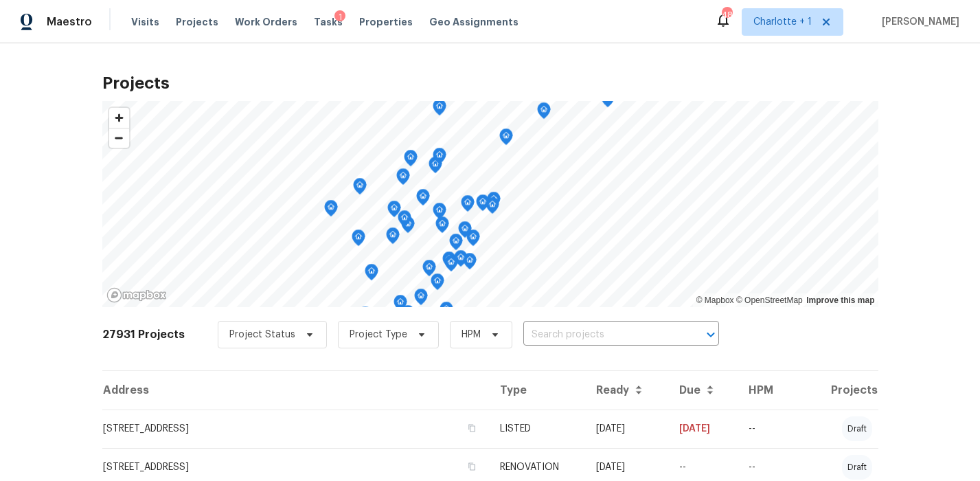 The width and height of the screenshot is (980, 481). Describe the element at coordinates (119, 118) in the screenshot. I see `span: Zoom in` at that location.